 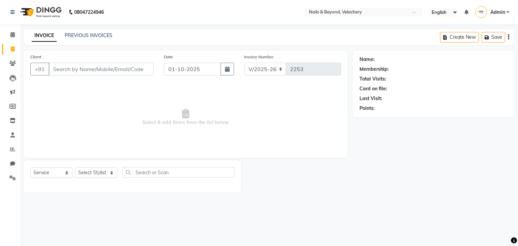 What do you see at coordinates (481, 12) in the screenshot?
I see `img: Admin` at bounding box center [481, 12].